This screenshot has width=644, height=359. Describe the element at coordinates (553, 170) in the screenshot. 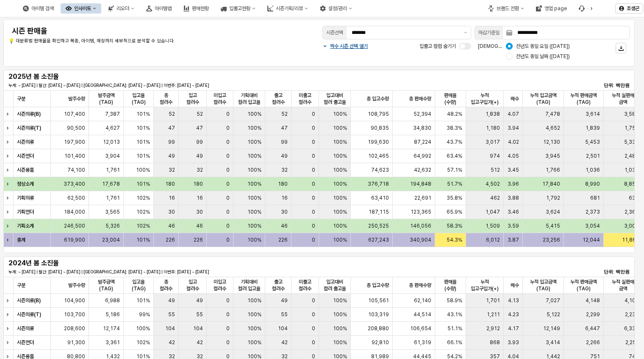

I see `span: 1,766` at that location.